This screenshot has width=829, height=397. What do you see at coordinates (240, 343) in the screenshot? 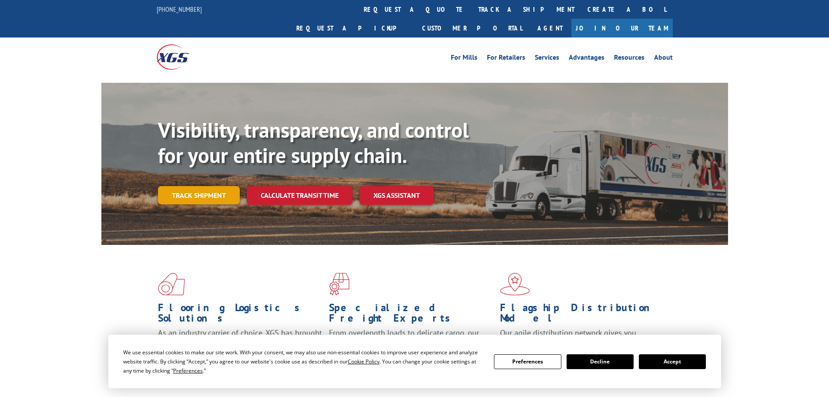
I see `span: As an industry carrier of choice, XGS has brought innovation and dedication to flooring logistics...` at bounding box center [240, 343].